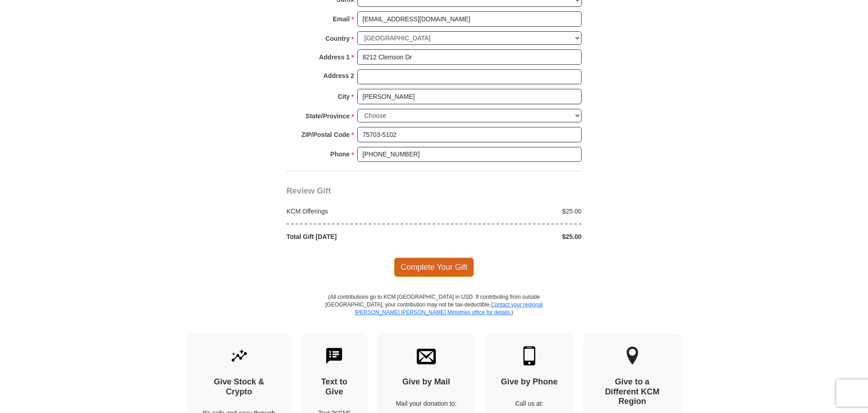 The height and width of the screenshot is (413, 868). I want to click on span: Complete Your Gift, so click(434, 267).